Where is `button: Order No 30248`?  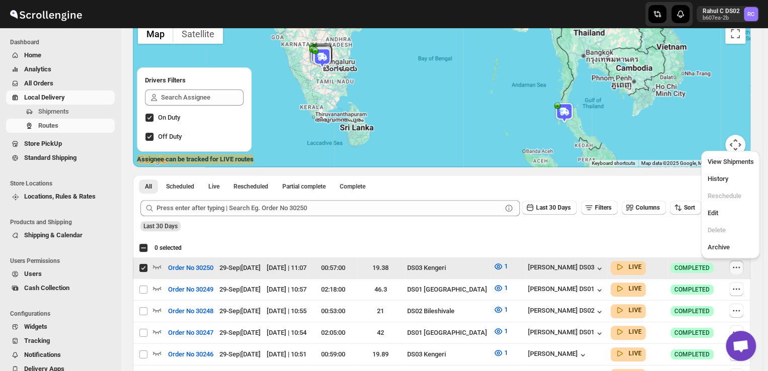
button: Order No 30248 is located at coordinates (191, 311).